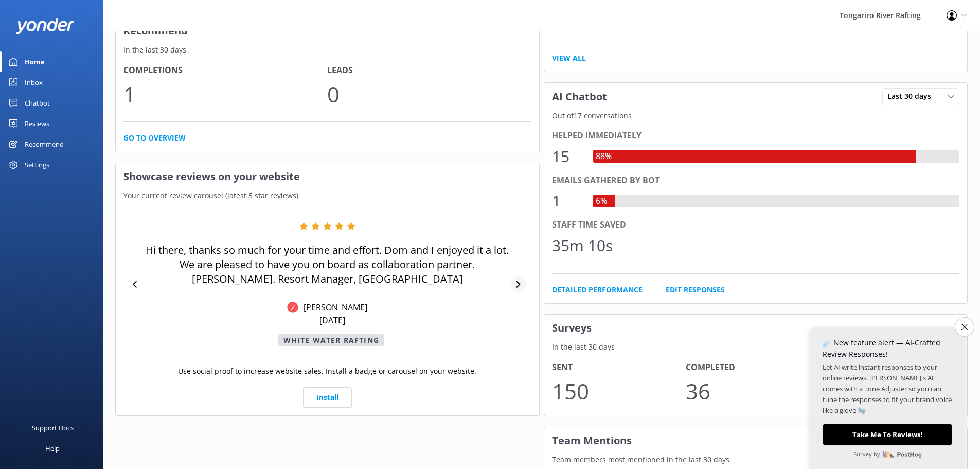  Describe the element at coordinates (37, 103) in the screenshot. I see `div: Chatbot` at that location.